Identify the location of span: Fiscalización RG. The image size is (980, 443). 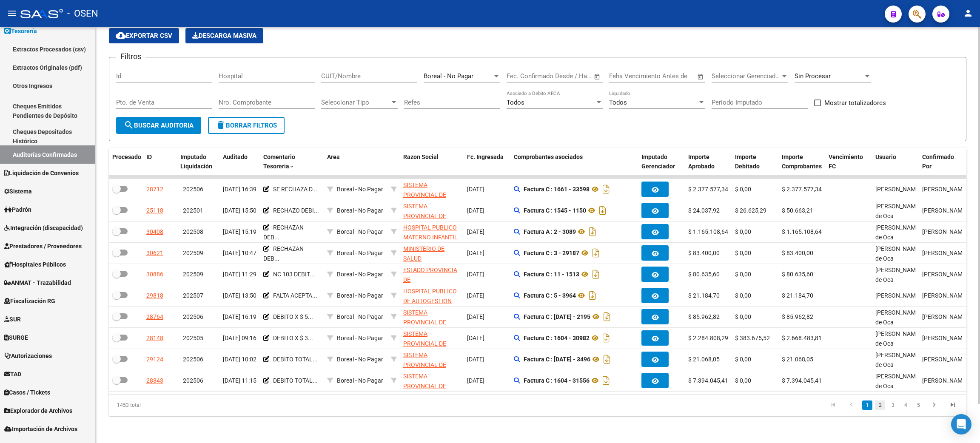
(30, 301).